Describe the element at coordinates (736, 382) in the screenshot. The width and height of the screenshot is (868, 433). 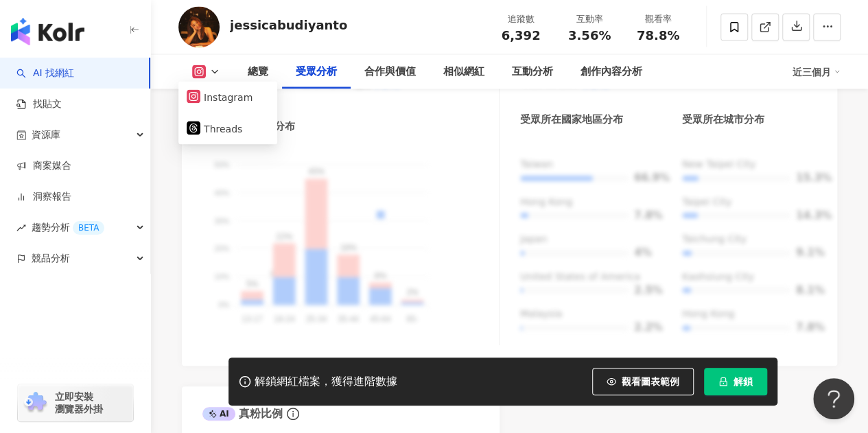
I see `button: 解鎖` at that location.